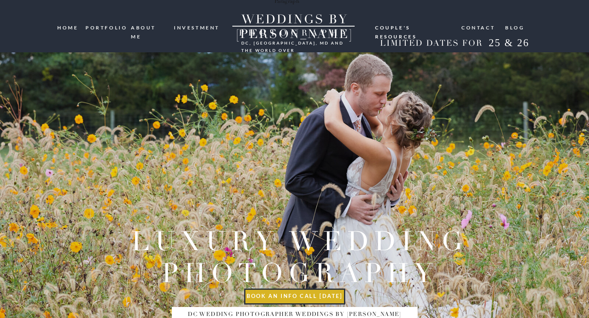 Image resolution: width=589 pixels, height=318 pixels. What do you see at coordinates (479, 27) in the screenshot?
I see `nav: Contact` at bounding box center [479, 27].